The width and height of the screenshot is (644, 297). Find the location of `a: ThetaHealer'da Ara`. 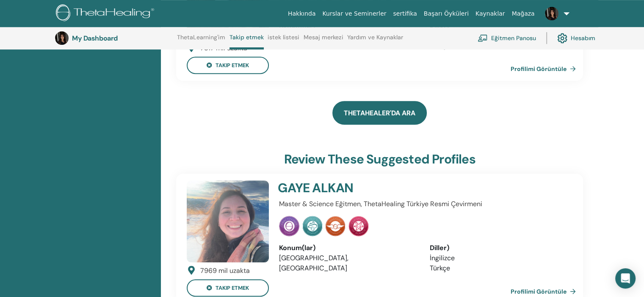

a: ThetaHealer'da Ara is located at coordinates (380, 113).